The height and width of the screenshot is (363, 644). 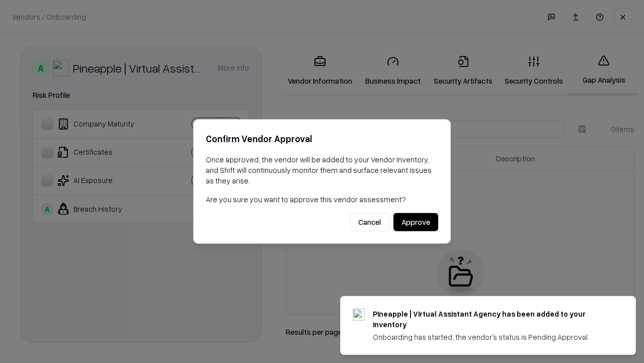 I want to click on h2: Confirm Vendor Approval, so click(x=322, y=139).